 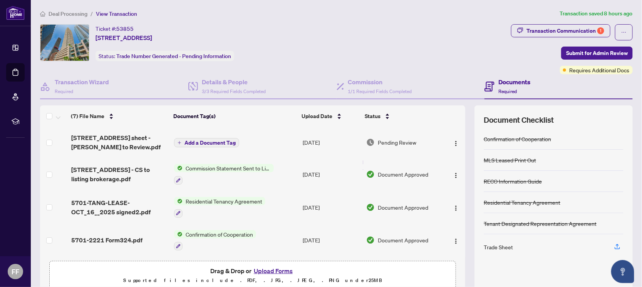 I want to click on span: FF, so click(x=15, y=272).